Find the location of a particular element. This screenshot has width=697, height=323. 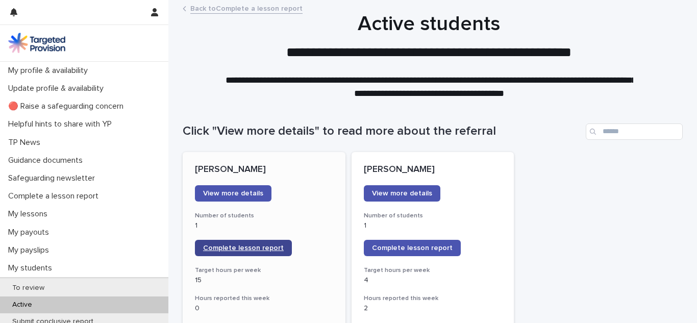

p: Guidance documents is located at coordinates (47, 160).